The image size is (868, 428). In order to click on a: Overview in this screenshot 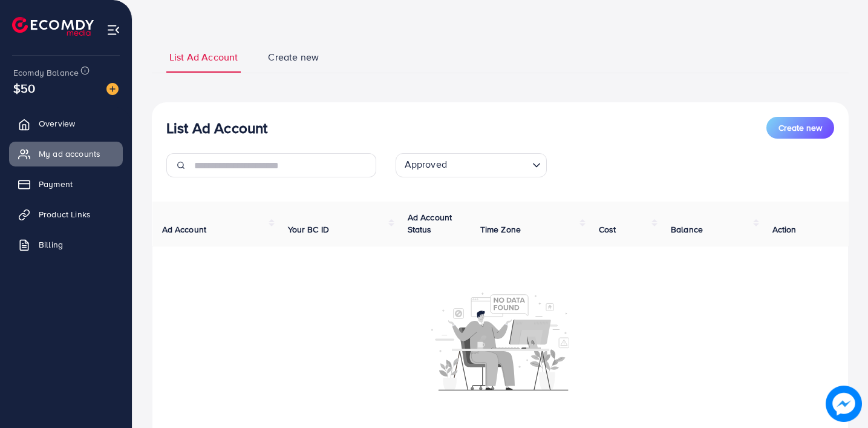, I will do `click(66, 124)`.